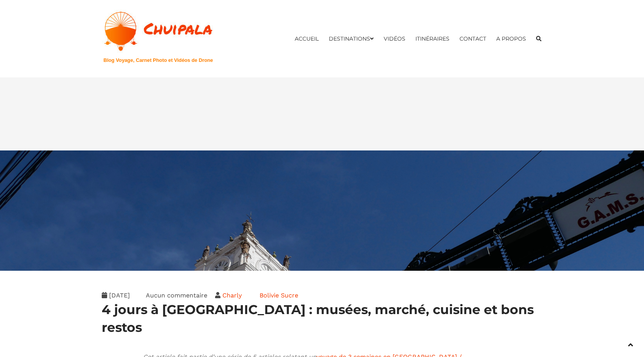 The width and height of the screenshot is (644, 357). Describe the element at coordinates (232, 295) in the screenshot. I see `a: Charly` at that location.